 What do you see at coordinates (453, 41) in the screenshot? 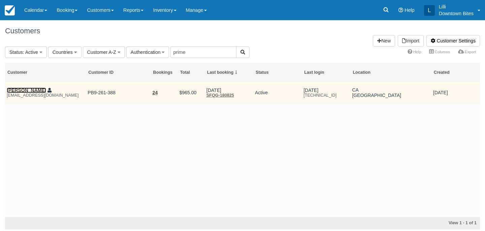
I see `a: Customer Settings` at bounding box center [453, 41].